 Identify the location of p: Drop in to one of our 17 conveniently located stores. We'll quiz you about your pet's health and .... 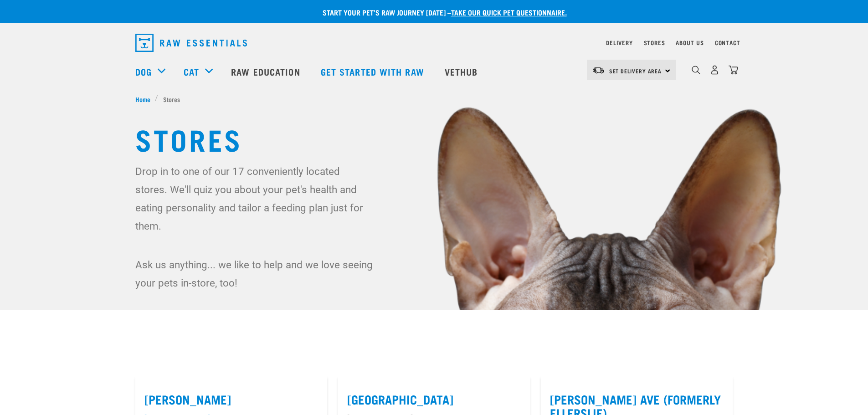
(255, 199).